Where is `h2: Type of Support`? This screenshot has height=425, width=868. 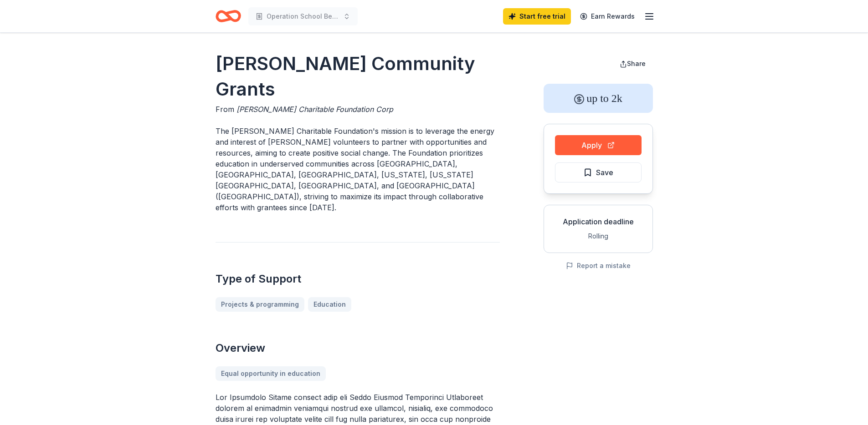
h2: Type of Support is located at coordinates (358, 279).